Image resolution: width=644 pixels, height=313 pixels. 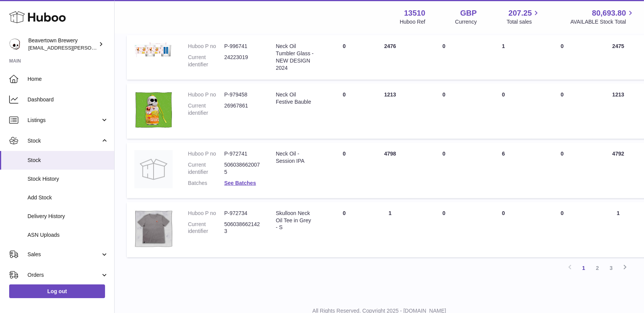 What do you see at coordinates (523, 22) in the screenshot?
I see `span: Total sales` at bounding box center [523, 22].